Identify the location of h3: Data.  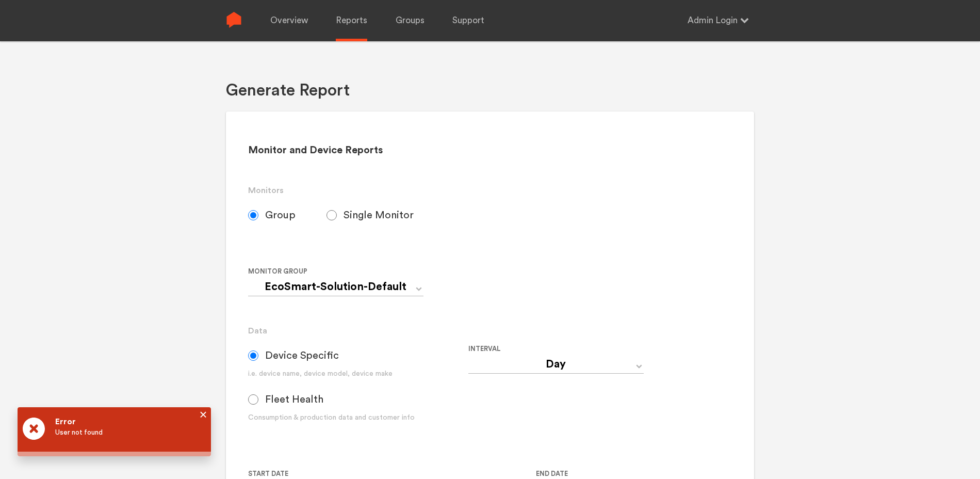
(490, 331).